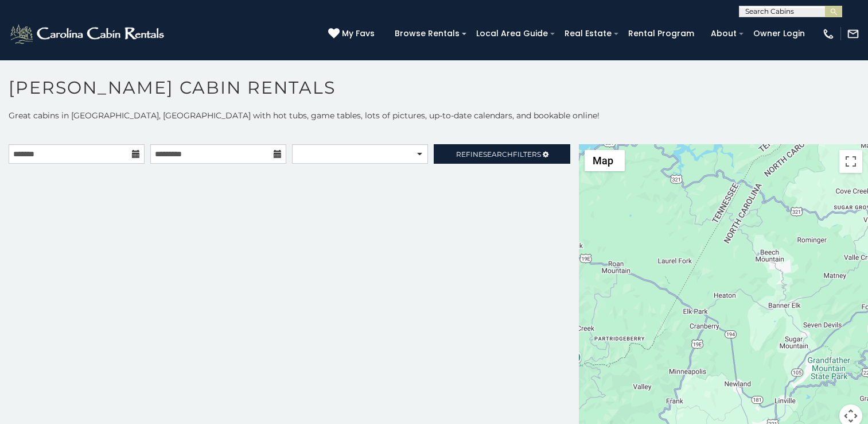  What do you see at coordinates (512, 33) in the screenshot?
I see `a: Local Area Guide` at bounding box center [512, 33].